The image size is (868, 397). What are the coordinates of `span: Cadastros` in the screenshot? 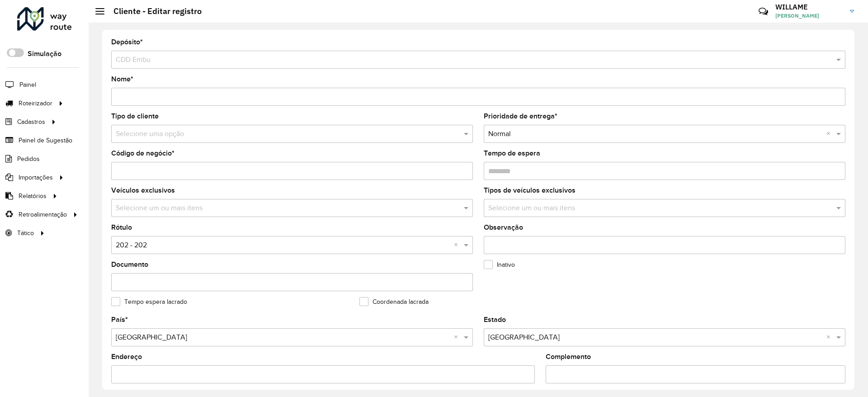 It's located at (31, 122).